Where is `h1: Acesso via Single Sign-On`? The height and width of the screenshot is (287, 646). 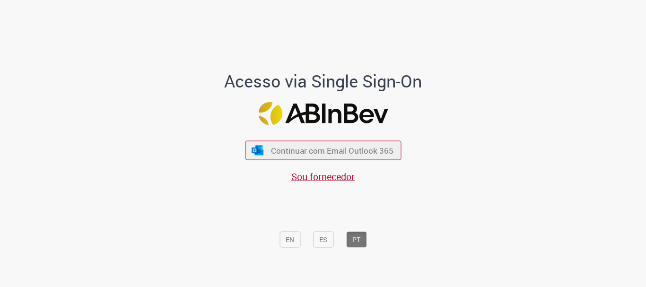
h1: Acesso via Single Sign-On is located at coordinates (323, 81).